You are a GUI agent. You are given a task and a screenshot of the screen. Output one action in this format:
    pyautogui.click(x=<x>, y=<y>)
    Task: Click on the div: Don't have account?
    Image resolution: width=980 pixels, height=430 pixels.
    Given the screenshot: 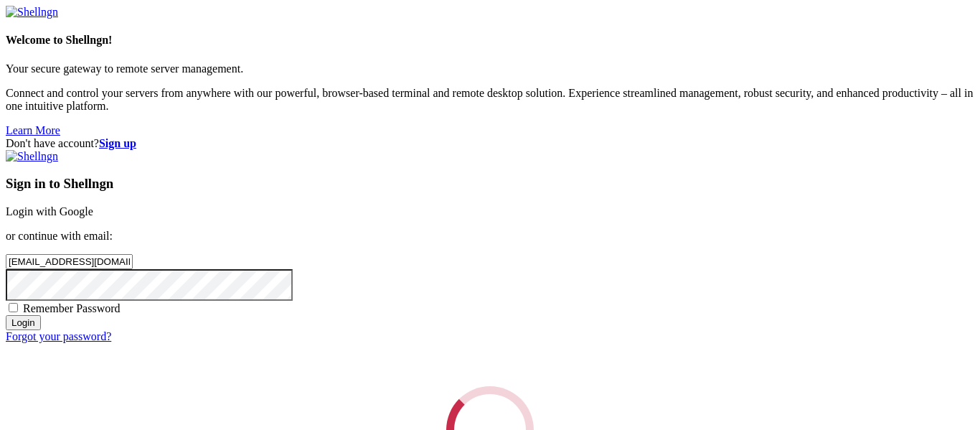 What is the action you would take?
    pyautogui.click(x=490, y=143)
    